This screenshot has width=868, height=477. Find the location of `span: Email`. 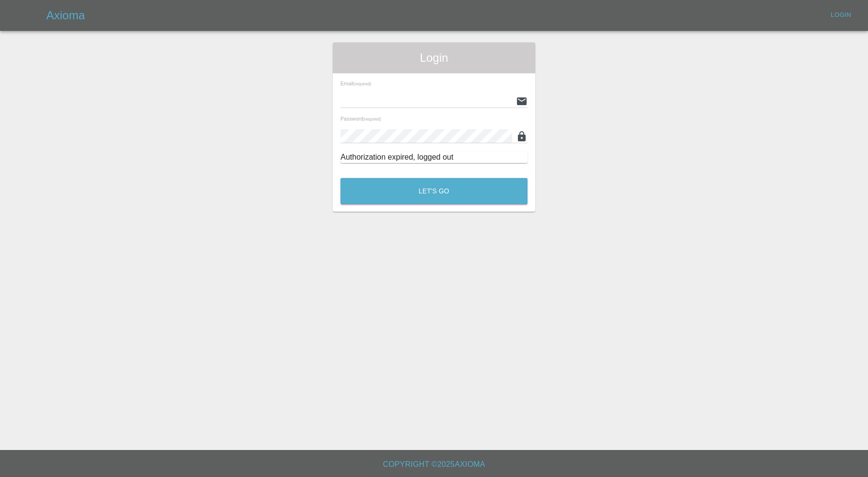

span: Email is located at coordinates (356, 83).